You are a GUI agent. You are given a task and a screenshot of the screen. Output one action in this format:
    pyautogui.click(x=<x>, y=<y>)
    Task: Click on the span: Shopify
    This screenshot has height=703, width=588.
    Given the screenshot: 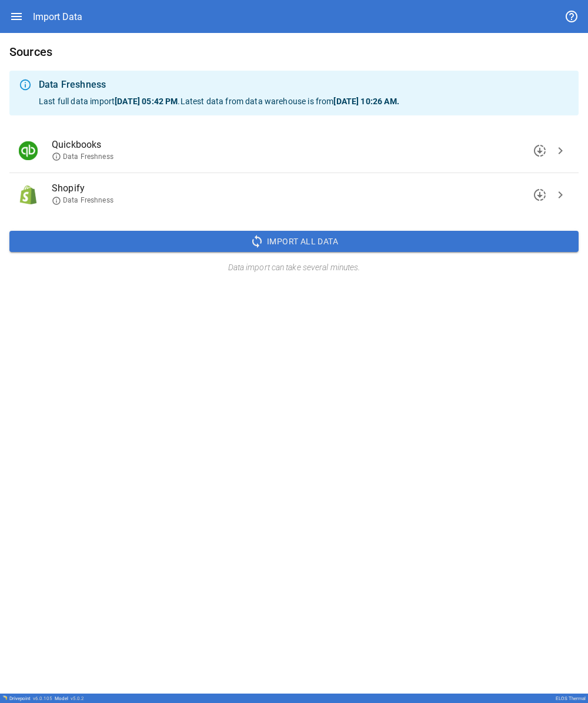 What is the action you would take?
    pyautogui.click(x=301, y=189)
    